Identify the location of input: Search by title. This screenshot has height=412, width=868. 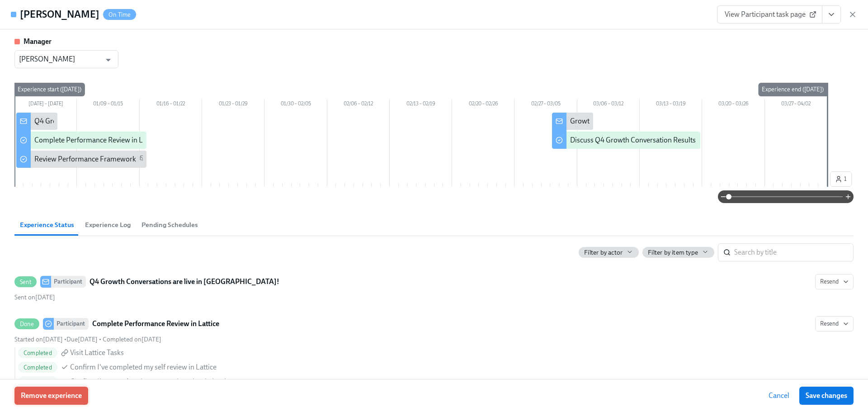
(794, 252).